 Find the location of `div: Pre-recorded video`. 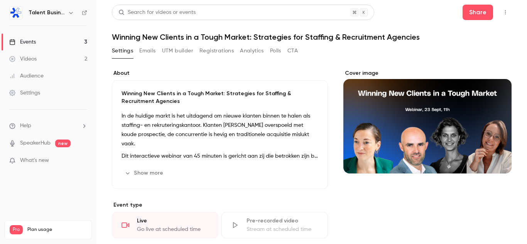

div: Pre-recorded video is located at coordinates (283, 221).